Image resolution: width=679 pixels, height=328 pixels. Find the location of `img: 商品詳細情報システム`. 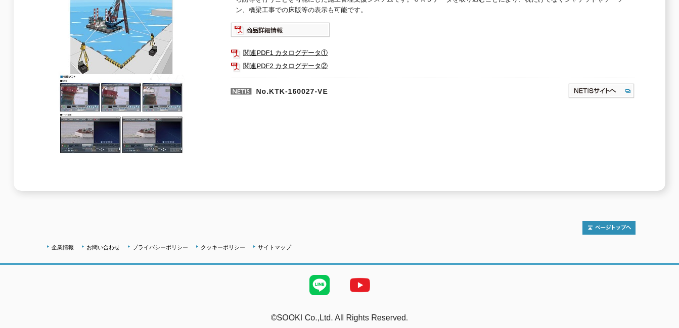

img: 商品詳細情報システム is located at coordinates (280, 30).